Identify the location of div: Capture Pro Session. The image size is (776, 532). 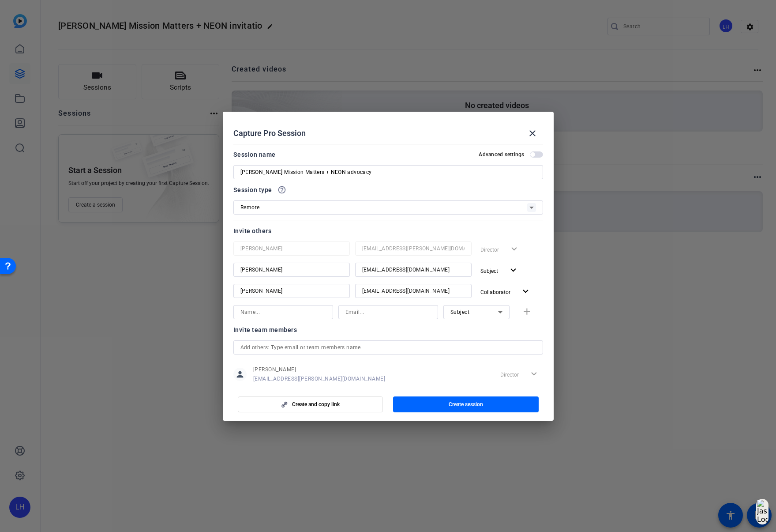
(388, 133).